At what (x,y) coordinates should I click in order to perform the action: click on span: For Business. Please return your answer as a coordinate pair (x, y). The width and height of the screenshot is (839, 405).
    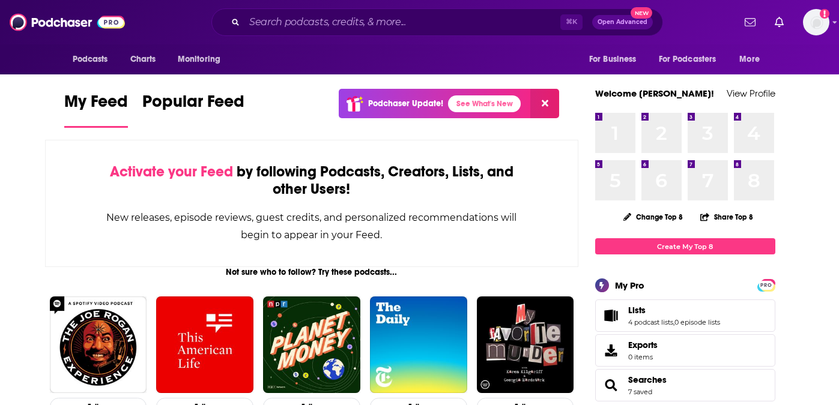
    Looking at the image, I should click on (613, 59).